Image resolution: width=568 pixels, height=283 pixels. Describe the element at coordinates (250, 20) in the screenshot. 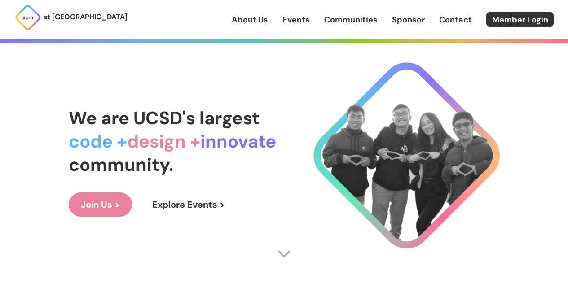

I see `a: About Us` at that location.